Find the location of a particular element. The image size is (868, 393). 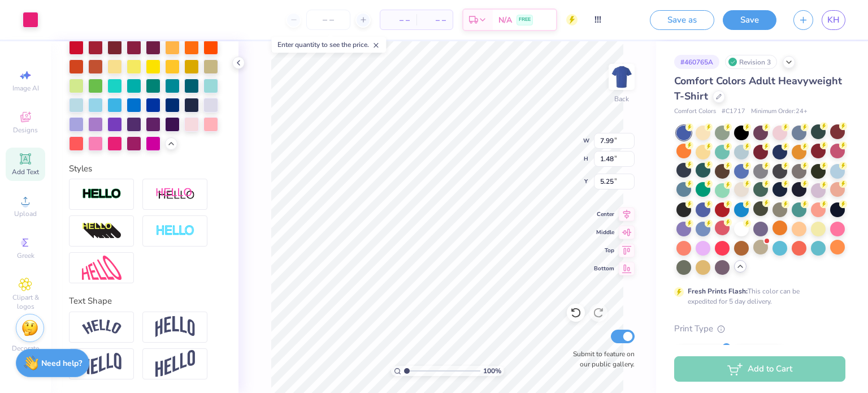

span: Greek is located at coordinates (25, 256).